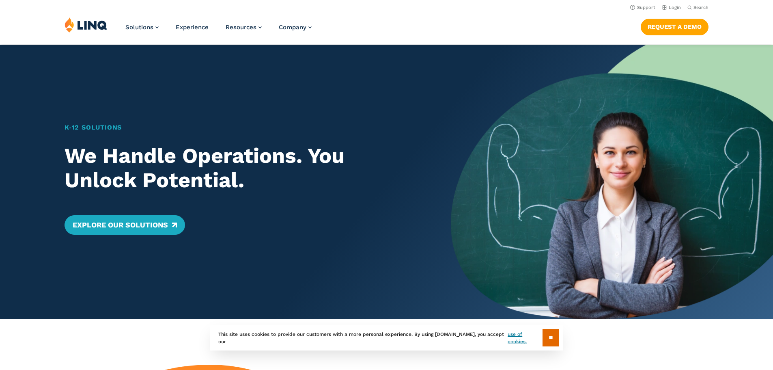  Describe the element at coordinates (139, 27) in the screenshot. I see `span: Solutions` at that location.